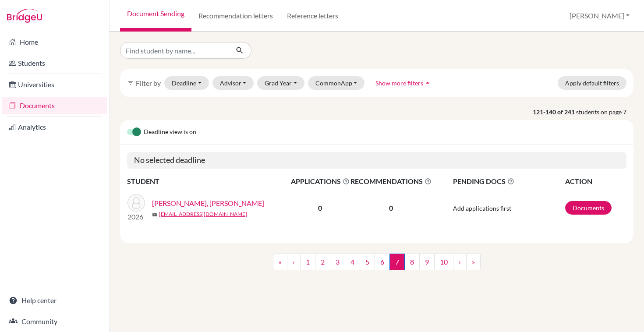  What do you see at coordinates (54, 63) in the screenshot?
I see `a: Students` at bounding box center [54, 63].